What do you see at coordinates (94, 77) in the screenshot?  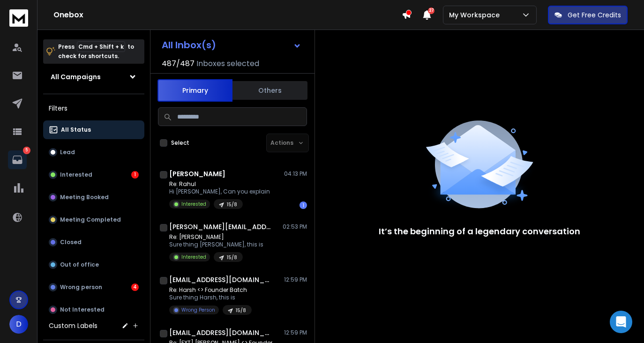 I see `button: All Campaigns` at bounding box center [94, 77].